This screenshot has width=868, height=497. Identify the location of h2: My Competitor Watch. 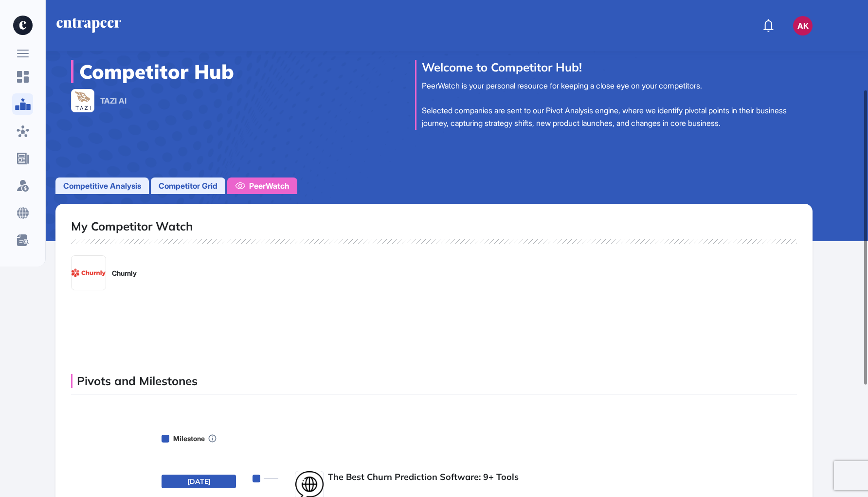
(132, 227).